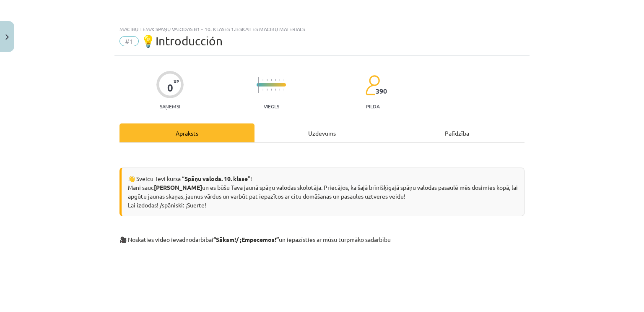  Describe the element at coordinates (246, 239) in the screenshot. I see `strong: “Sākam!/ ¡Empecemos!”` at that location.